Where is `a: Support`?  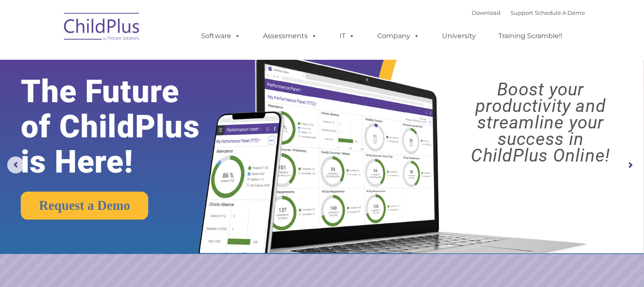 a: Support is located at coordinates (522, 13).